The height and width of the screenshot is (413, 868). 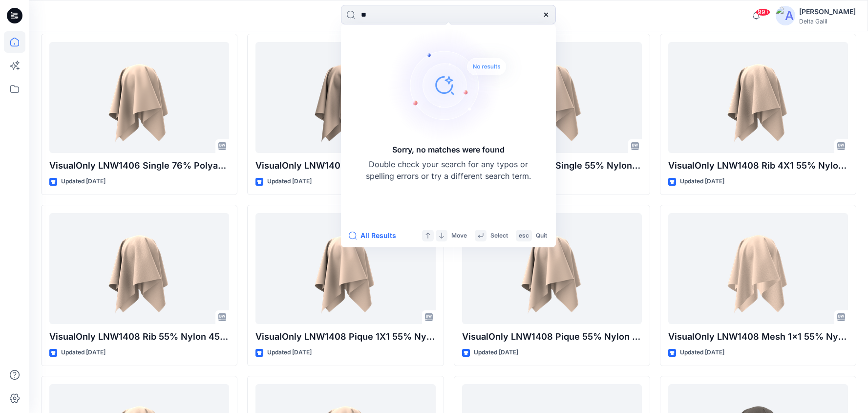 What do you see at coordinates (524, 236) in the screenshot?
I see `p: esc` at bounding box center [524, 236].